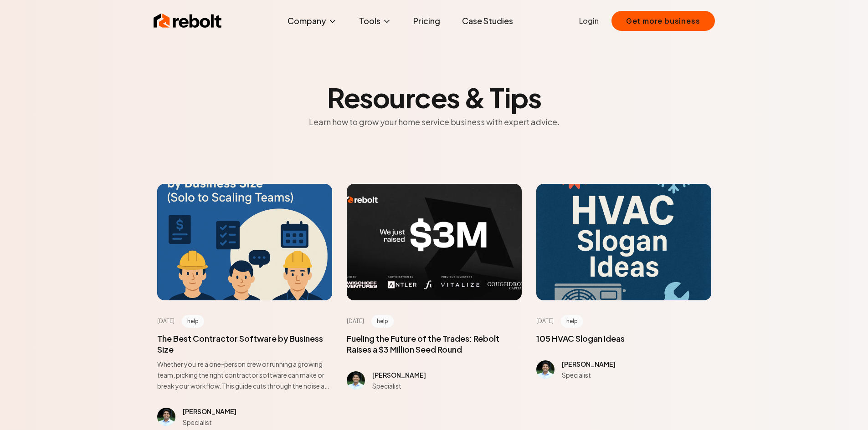  I want to click on h2: Resources & Tips, so click(434, 97).